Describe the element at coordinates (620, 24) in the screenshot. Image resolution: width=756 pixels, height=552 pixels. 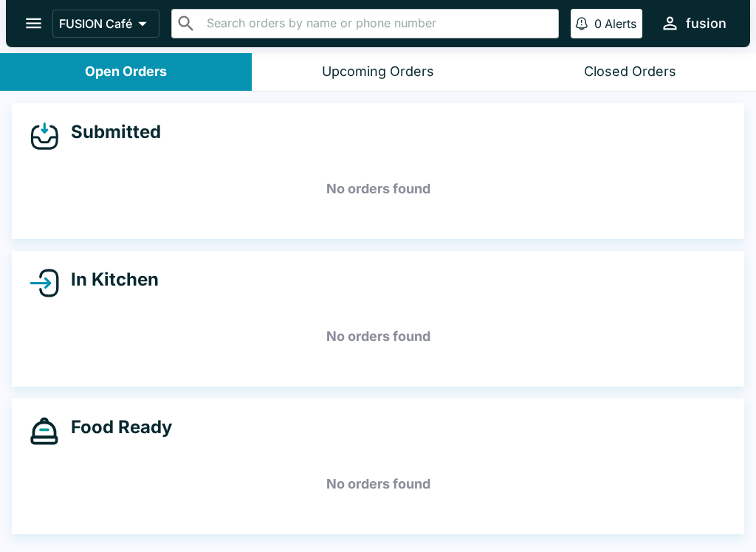
I see `p: Alerts` at that location.